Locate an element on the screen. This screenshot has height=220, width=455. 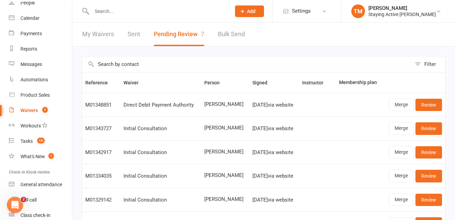
span: Waiver is located at coordinates (135, 83).